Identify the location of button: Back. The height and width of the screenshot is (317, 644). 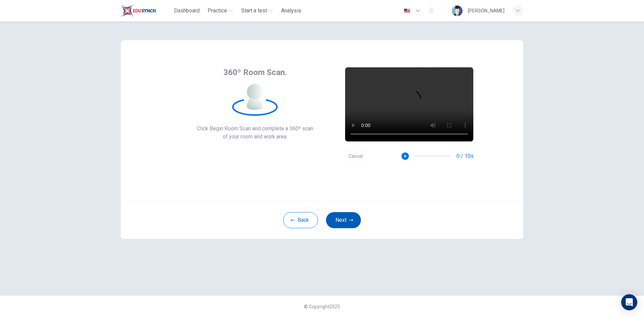
(301, 220).